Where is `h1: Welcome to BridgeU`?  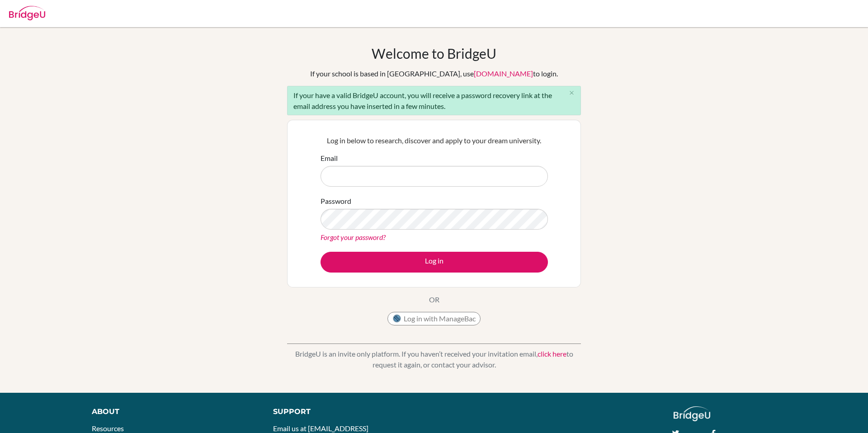
h1: Welcome to BridgeU is located at coordinates (434, 53).